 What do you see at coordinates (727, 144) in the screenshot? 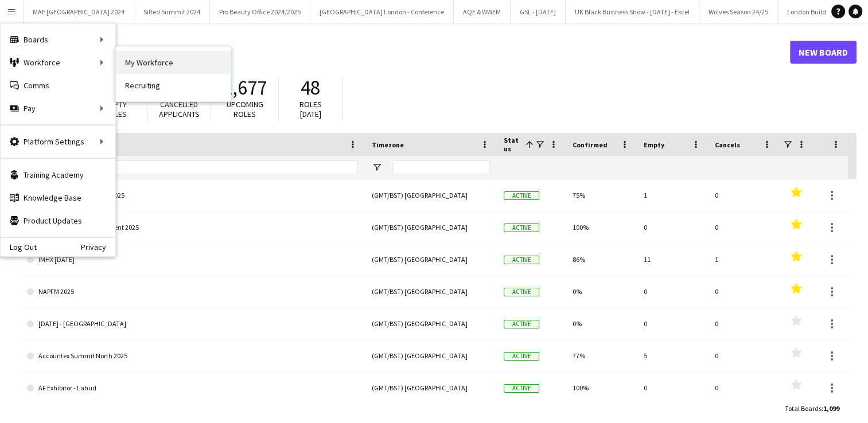
I see `span: Cancels` at bounding box center [727, 144].